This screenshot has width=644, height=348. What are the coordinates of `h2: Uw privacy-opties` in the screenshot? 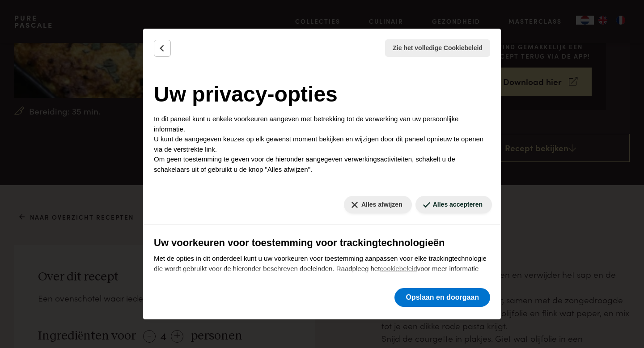 It's located at (322, 94).